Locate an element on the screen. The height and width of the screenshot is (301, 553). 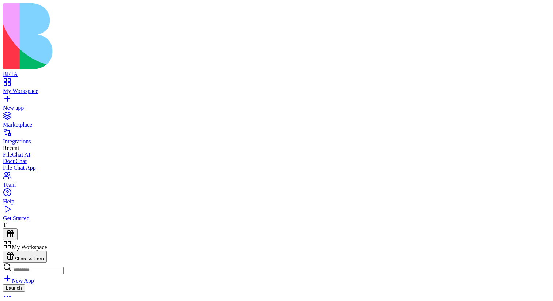
a: Integrations is located at coordinates (277, 138).